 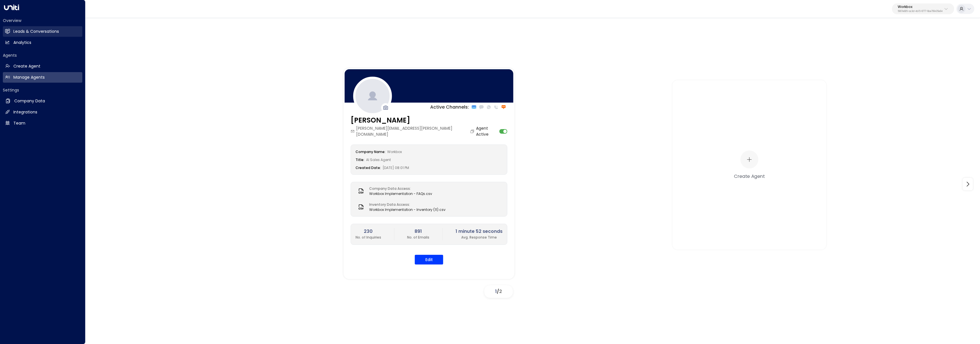 I want to click on h2: Settings, so click(x=42, y=90).